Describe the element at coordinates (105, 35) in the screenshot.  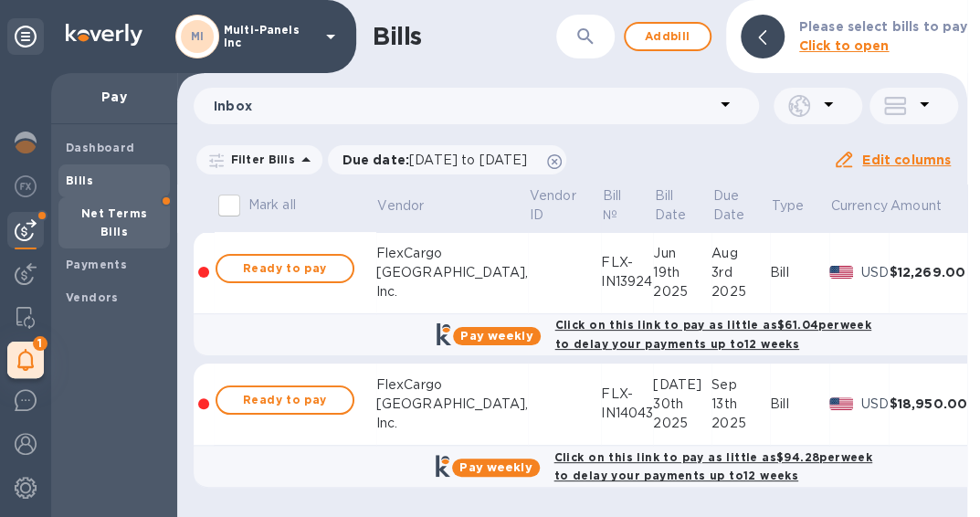
I see `img: Logo` at that location.